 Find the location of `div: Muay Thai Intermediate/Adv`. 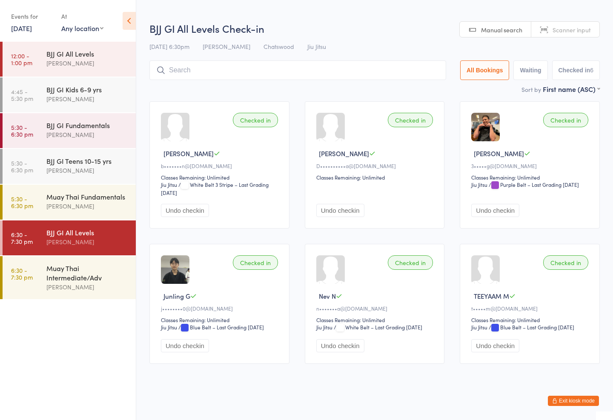

div: Muay Thai Intermediate/Adv is located at coordinates (87, 273).